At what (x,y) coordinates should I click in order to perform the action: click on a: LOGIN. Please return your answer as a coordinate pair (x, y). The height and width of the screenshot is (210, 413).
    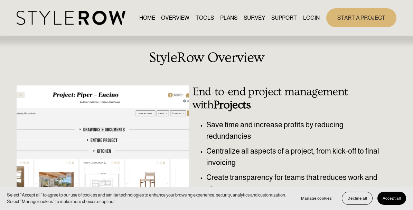
    Looking at the image, I should click on (312, 18).